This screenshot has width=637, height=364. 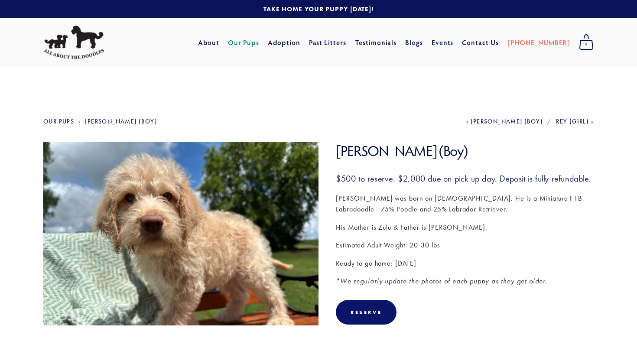 I want to click on p: Estimated Adult Weight: 20-30 lbs, so click(x=465, y=245).